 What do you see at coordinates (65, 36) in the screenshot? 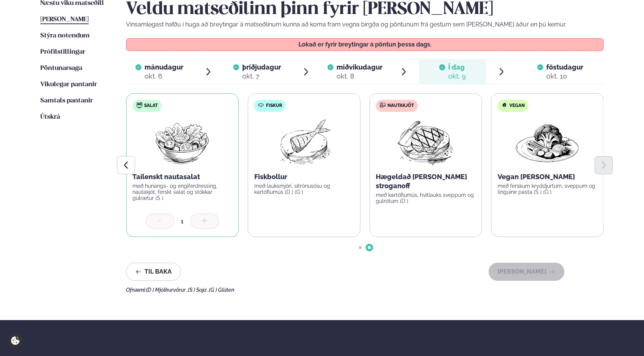
I see `span: Stýra notendum` at bounding box center [65, 36].